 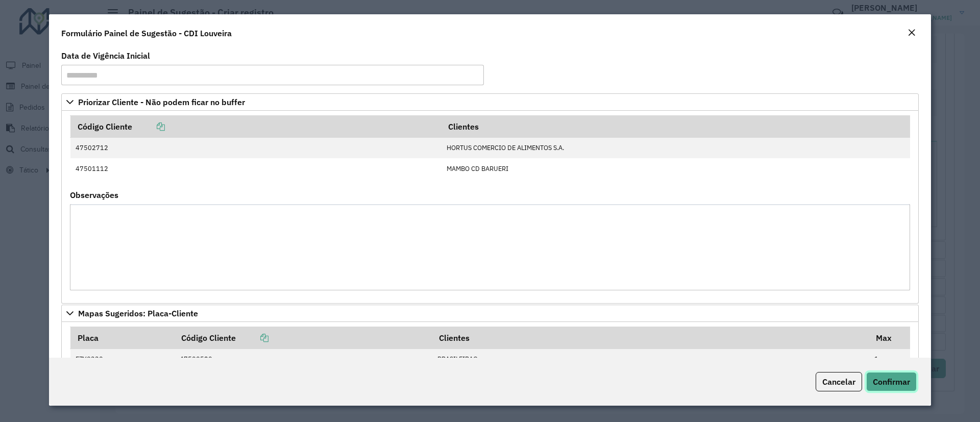 What do you see at coordinates (912, 33) in the screenshot?
I see `button: Close` at bounding box center [912, 33].